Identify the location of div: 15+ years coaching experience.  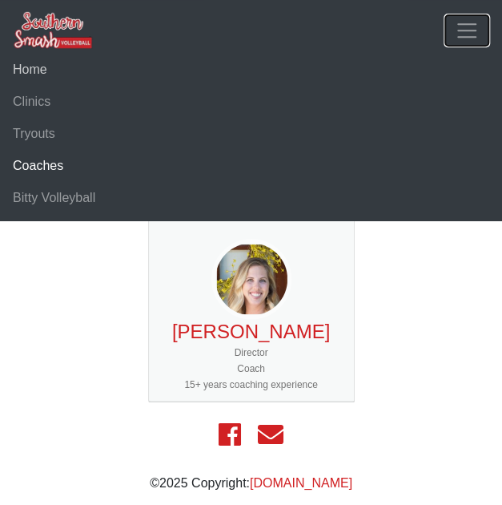
(252, 385).